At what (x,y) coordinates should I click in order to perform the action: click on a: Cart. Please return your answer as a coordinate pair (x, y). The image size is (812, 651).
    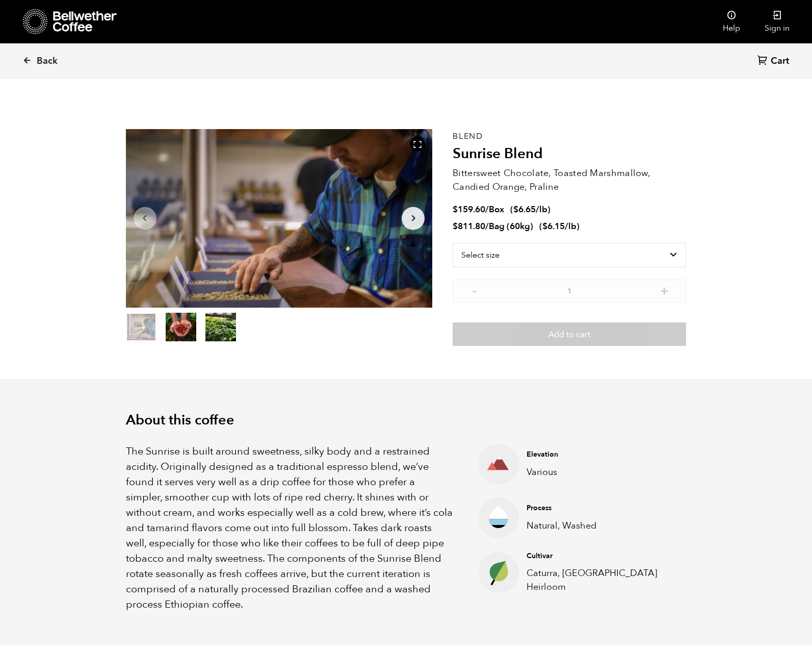
    Looking at the image, I should click on (775, 61).